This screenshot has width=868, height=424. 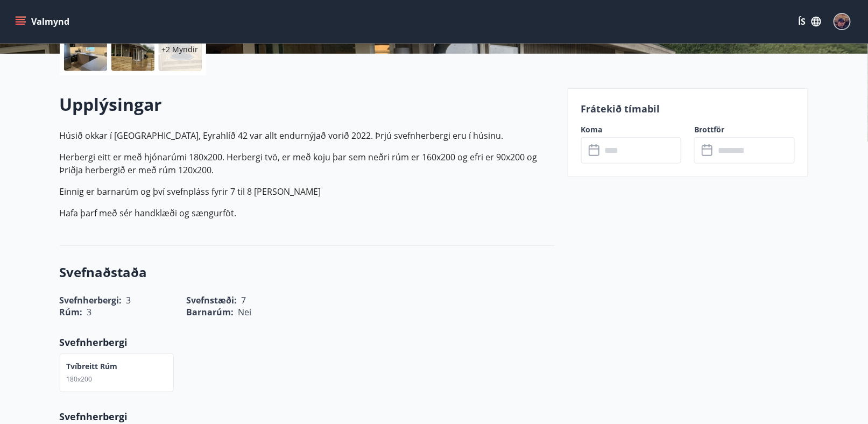 I want to click on p: Tvíbreitt rúm, so click(x=92, y=366).